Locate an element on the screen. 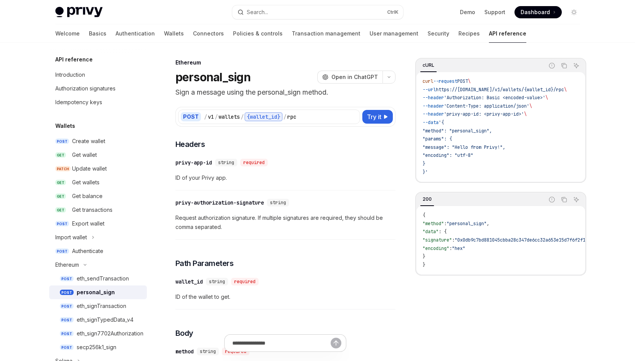  div: privy-app-id is located at coordinates (194, 162).